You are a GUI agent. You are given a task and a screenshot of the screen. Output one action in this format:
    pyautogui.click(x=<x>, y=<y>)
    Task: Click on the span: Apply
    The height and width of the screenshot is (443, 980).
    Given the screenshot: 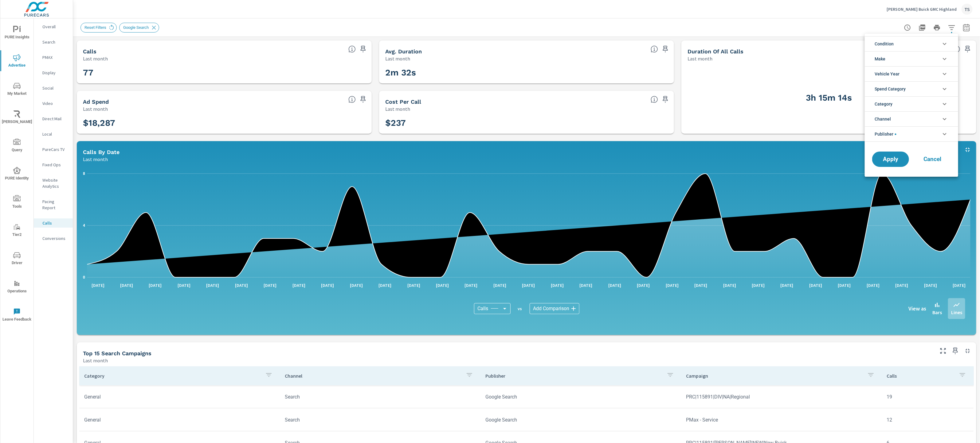 What is the action you would take?
    pyautogui.click(x=891, y=159)
    